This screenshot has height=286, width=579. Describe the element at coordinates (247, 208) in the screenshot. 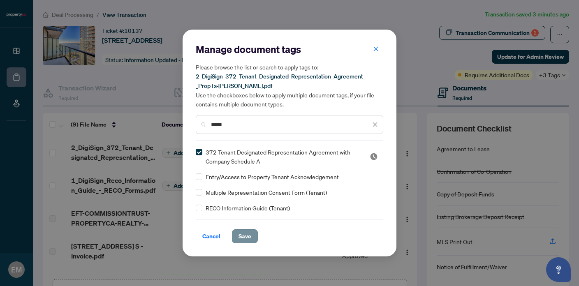

I see `span: RECO Information Guide (Tenant)` at that location.